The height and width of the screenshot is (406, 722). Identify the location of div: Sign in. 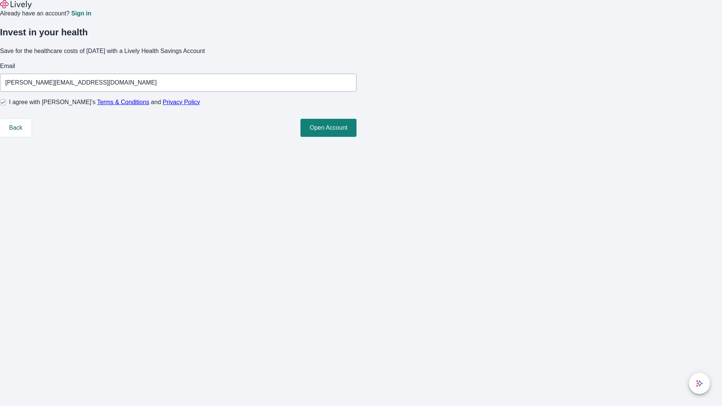
(81, 14).